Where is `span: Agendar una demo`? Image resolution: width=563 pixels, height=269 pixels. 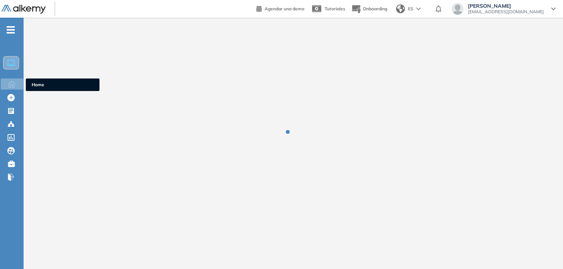 span: Agendar una demo is located at coordinates (284, 8).